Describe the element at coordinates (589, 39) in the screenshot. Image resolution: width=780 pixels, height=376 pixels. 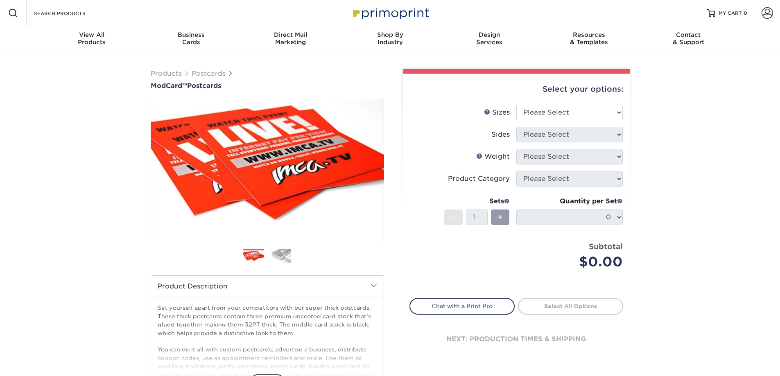
I see `a: Resources& Templates` at that location.